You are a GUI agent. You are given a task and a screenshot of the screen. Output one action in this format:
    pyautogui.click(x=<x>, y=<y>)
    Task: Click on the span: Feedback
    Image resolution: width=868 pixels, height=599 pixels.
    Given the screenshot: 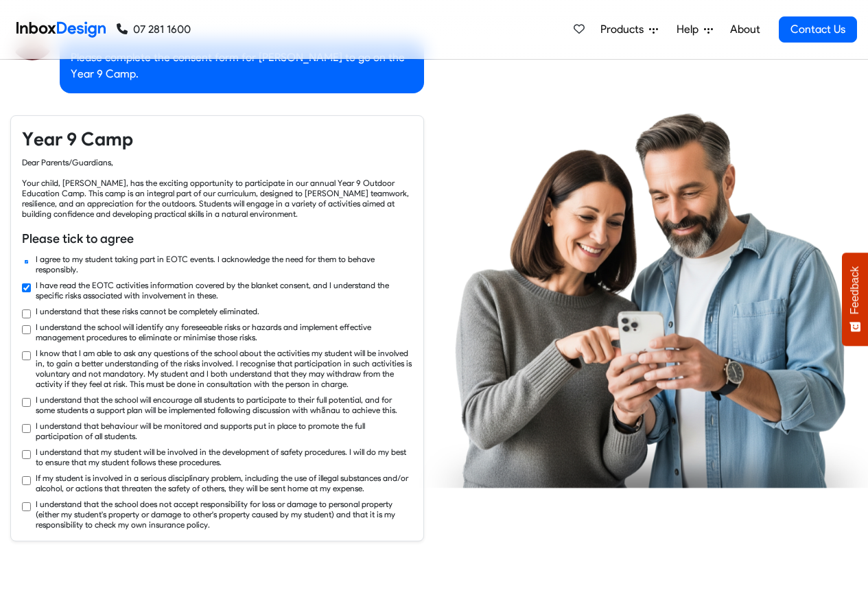 What is the action you would take?
    pyautogui.click(x=855, y=290)
    